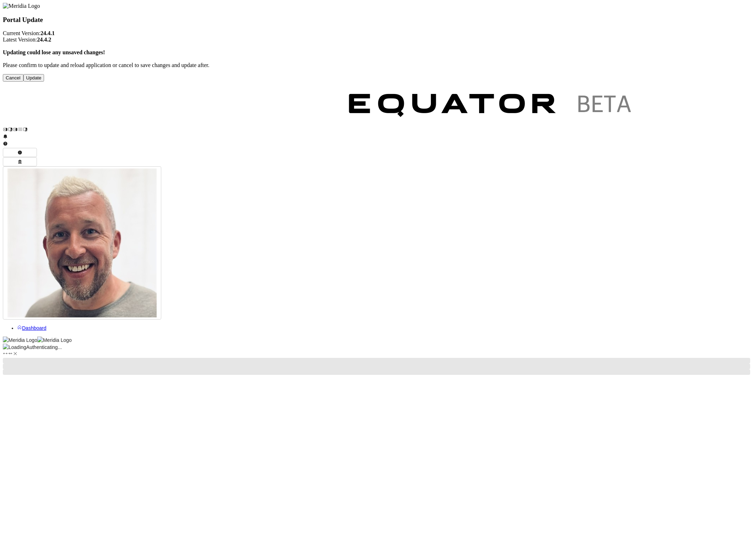 Image resolution: width=753 pixels, height=560 pixels. I want to click on img: Profile Icon, so click(82, 243).